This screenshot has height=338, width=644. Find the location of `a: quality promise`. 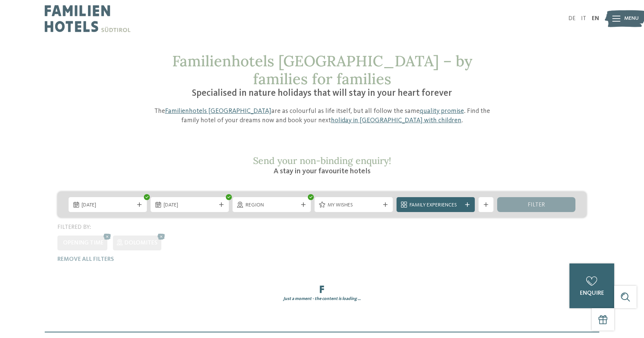

a: quality promise is located at coordinates (442, 111).